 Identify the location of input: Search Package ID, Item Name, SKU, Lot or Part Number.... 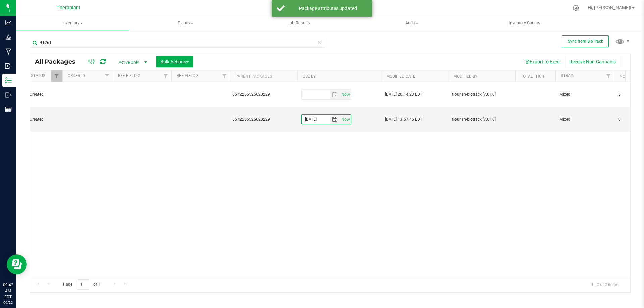
(177, 42).